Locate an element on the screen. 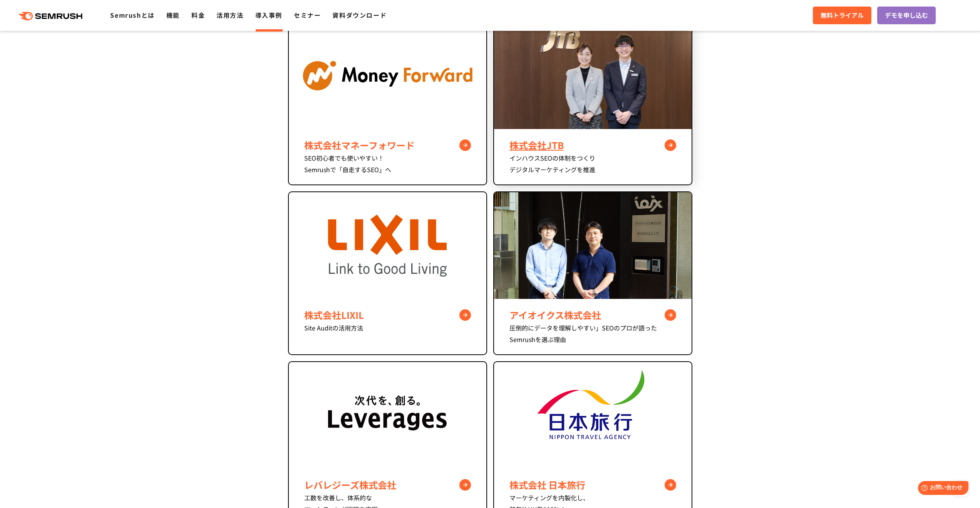  a: 資料ダウンロード is located at coordinates (359, 15).